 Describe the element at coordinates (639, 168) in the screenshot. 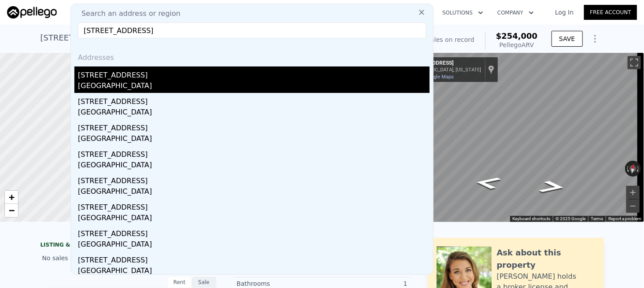

I see `button: Rotate clockwise` at that location.